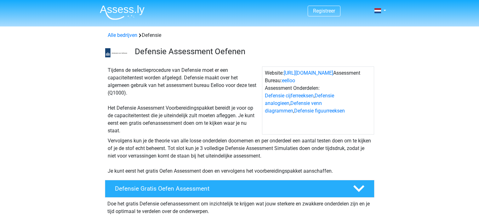 The height and width of the screenshot is (219, 479). I want to click on a: Defensie analogieen, so click(300, 99).